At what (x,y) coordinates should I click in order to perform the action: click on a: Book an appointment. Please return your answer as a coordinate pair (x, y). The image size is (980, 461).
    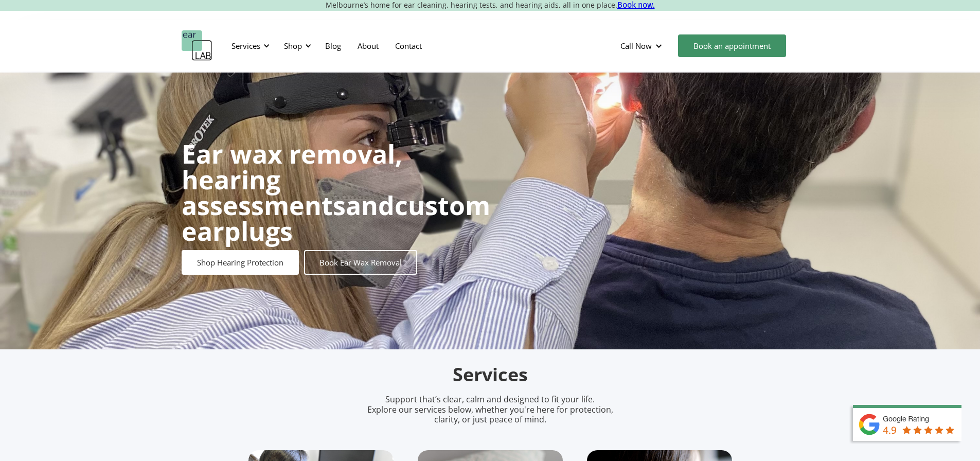
    Looking at the image, I should click on (732, 46).